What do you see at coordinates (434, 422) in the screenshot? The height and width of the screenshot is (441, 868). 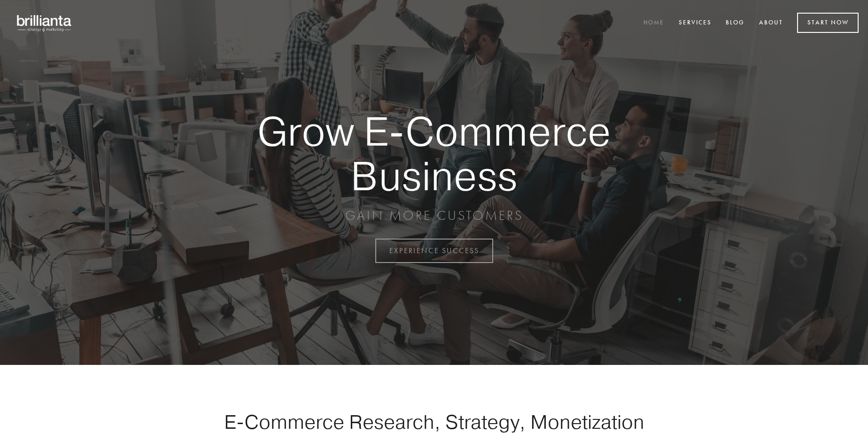 I see `h1: E-Commerce Research, Strategy, Monetization` at bounding box center [434, 422].